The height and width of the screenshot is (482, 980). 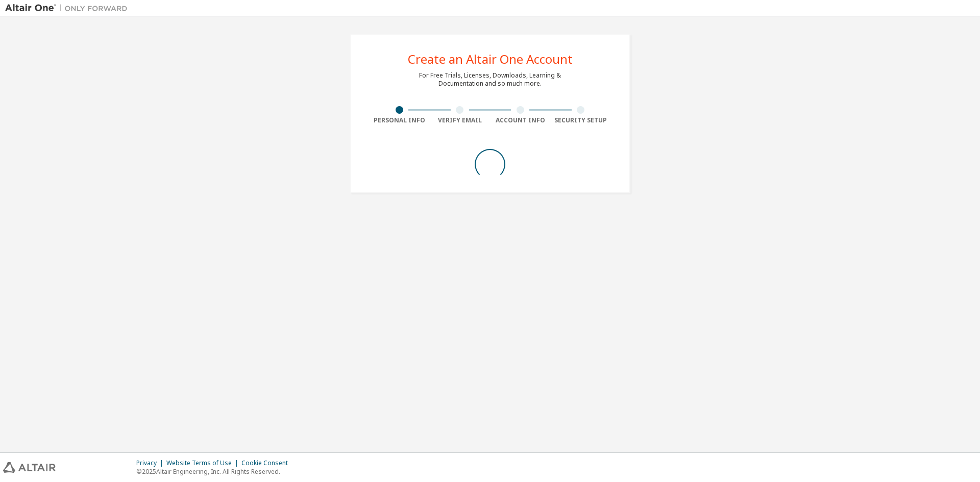 What do you see at coordinates (29, 468) in the screenshot?
I see `img: altair_logo.svg` at bounding box center [29, 468].